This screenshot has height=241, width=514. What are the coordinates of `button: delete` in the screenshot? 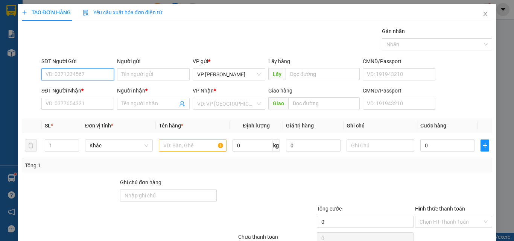 It's located at (31, 146).